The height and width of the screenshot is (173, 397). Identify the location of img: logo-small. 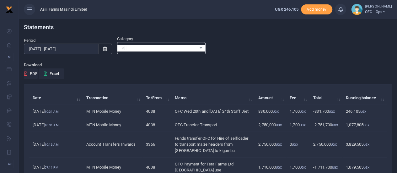
(9, 10).